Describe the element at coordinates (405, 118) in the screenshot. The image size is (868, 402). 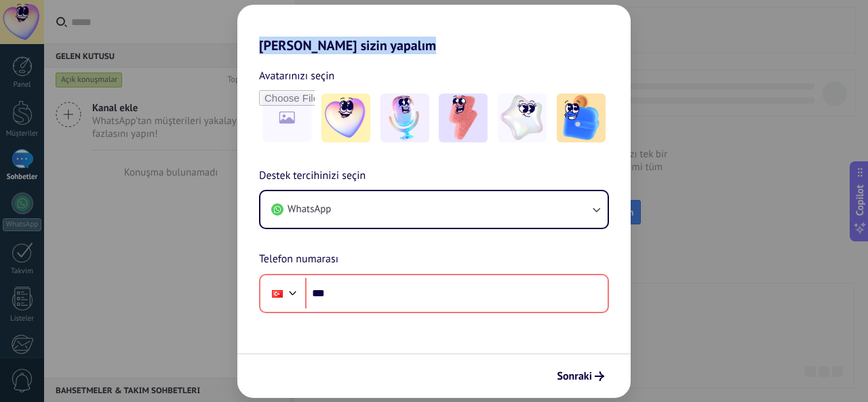
I see `img: -2.jpeg` at that location.